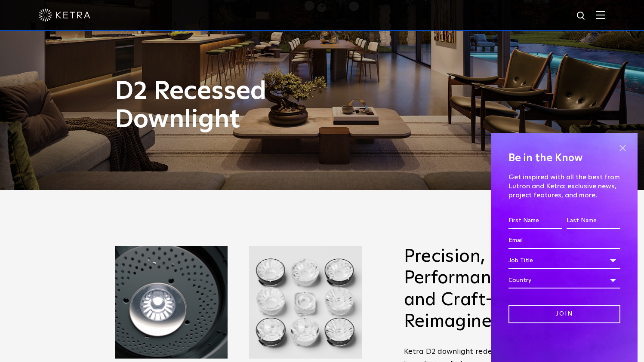  I want to click on p: Get inspired with all the best from Lutron and Ketra: exclusive news, project features, and more., so click(564, 186).